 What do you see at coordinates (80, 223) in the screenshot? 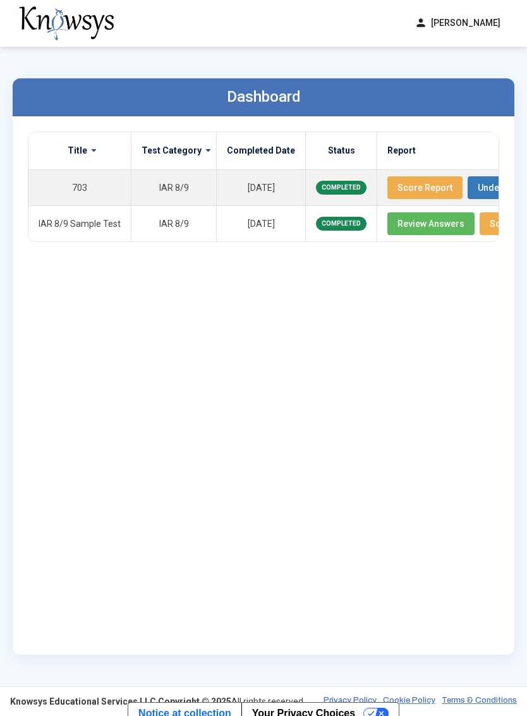
I see `td: IAR 8/9 Sample Test` at bounding box center [80, 223].